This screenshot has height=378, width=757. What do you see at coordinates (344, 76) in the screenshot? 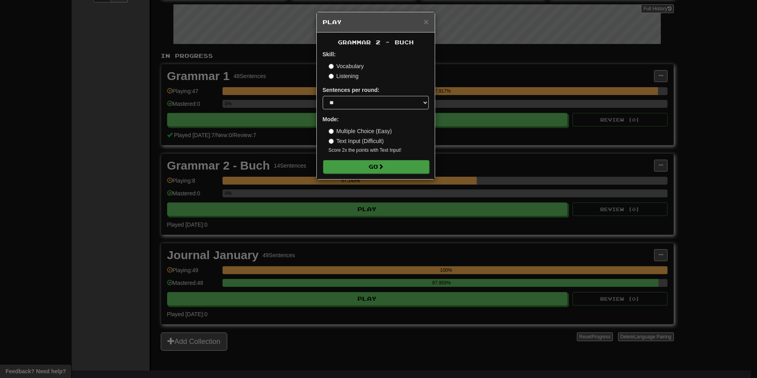
I see `label: Listening` at bounding box center [344, 76].